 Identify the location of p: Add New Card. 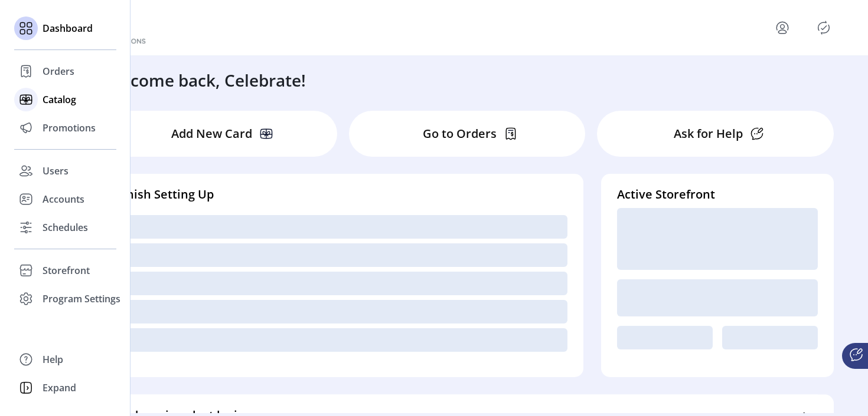
(211, 134).